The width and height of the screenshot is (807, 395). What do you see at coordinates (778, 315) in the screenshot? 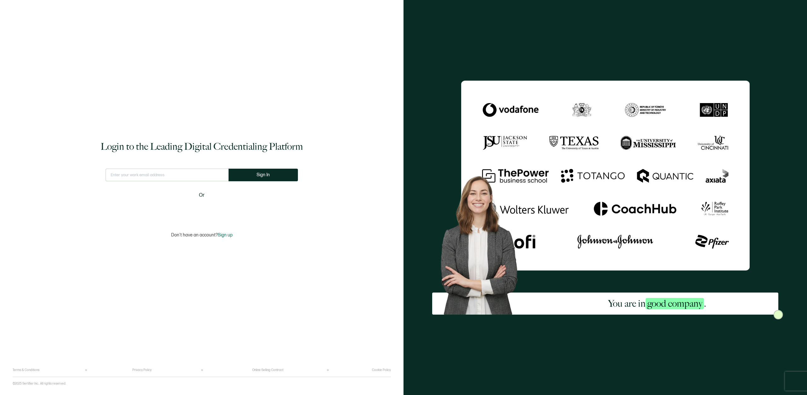
I see `img: Sertifier Login` at bounding box center [778, 315].